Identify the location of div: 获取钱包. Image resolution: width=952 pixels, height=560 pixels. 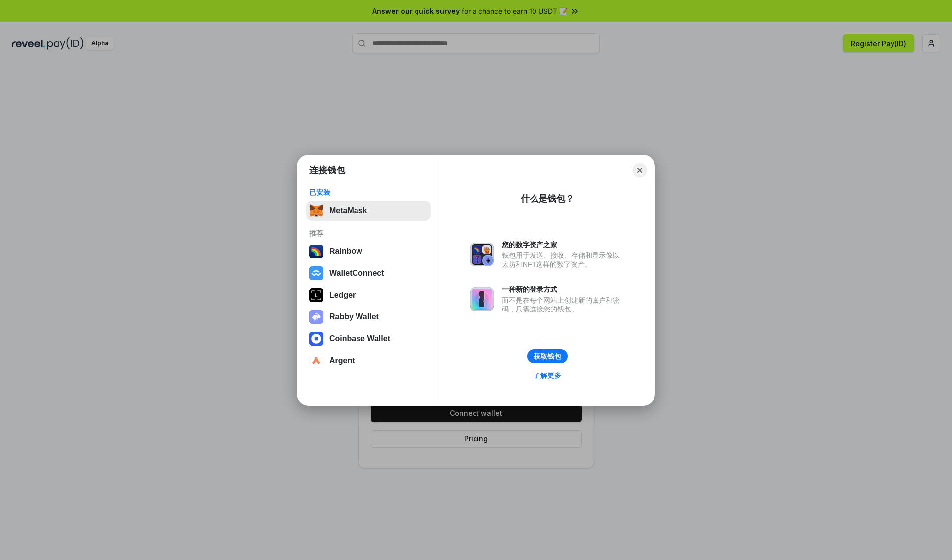
(547, 356).